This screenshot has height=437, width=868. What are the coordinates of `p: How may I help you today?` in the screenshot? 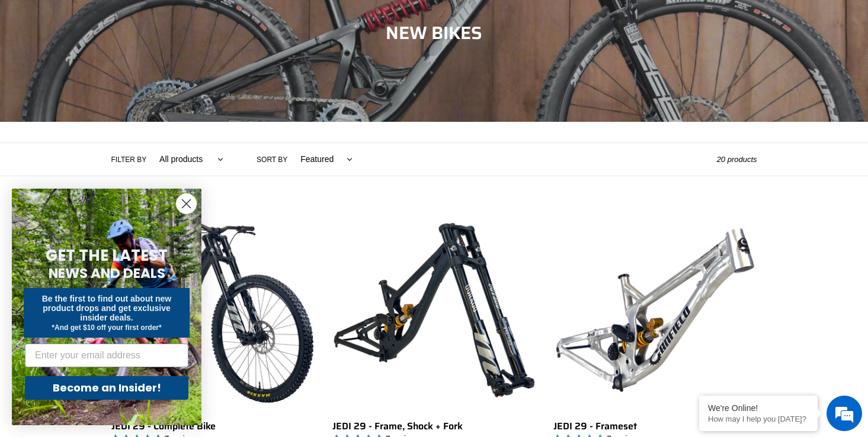 It's located at (759, 419).